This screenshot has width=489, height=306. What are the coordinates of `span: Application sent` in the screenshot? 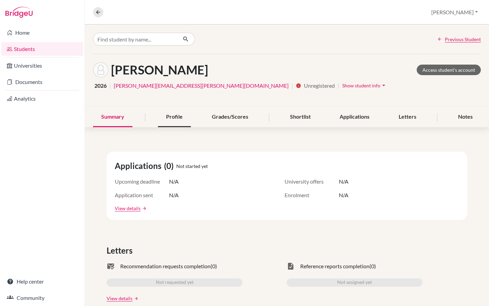 It's located at (142, 195).